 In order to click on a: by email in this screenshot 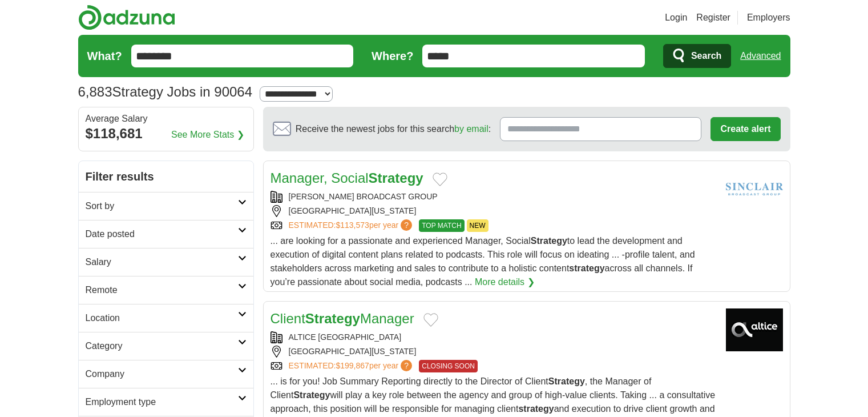, I will do `click(472, 128)`.